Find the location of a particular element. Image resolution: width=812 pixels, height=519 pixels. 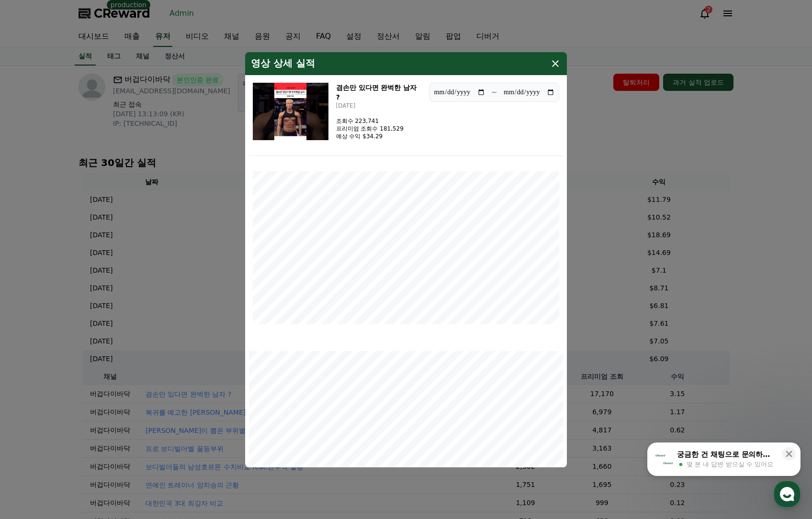

h3: 겸손만 있다면 완벅한 남자 ? is located at coordinates (379, 92).